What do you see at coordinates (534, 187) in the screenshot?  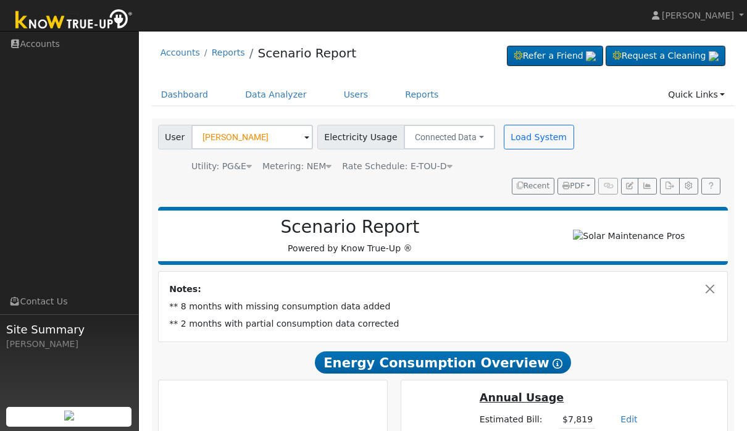 I see `button: Recent` at bounding box center [534, 187].